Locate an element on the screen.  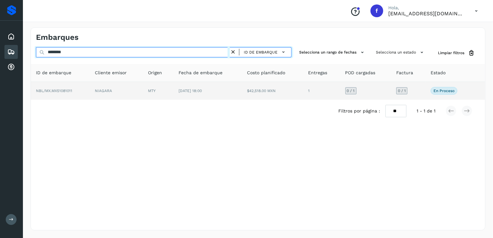
span: NBL/MX.MX51081011 is located at coordinates (54, 91).